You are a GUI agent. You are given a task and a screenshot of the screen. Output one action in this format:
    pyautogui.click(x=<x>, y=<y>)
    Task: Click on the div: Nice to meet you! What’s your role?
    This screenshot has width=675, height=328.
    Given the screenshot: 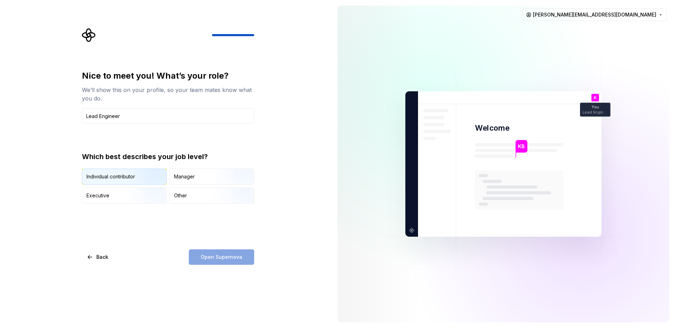 What is the action you would take?
    pyautogui.click(x=168, y=76)
    